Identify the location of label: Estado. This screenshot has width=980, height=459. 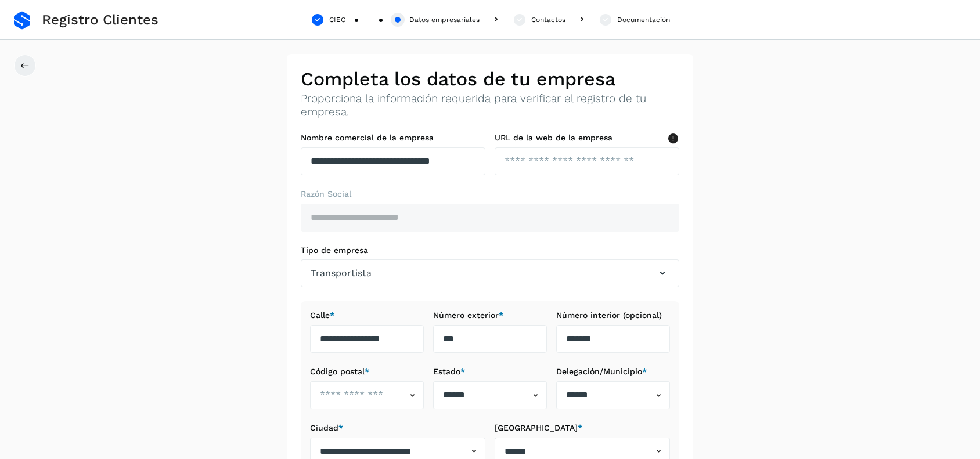
(490, 371).